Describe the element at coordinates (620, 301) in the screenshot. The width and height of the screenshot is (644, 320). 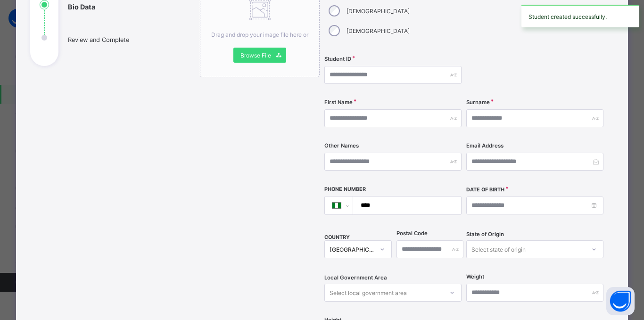
I see `button: Open asap` at that location.